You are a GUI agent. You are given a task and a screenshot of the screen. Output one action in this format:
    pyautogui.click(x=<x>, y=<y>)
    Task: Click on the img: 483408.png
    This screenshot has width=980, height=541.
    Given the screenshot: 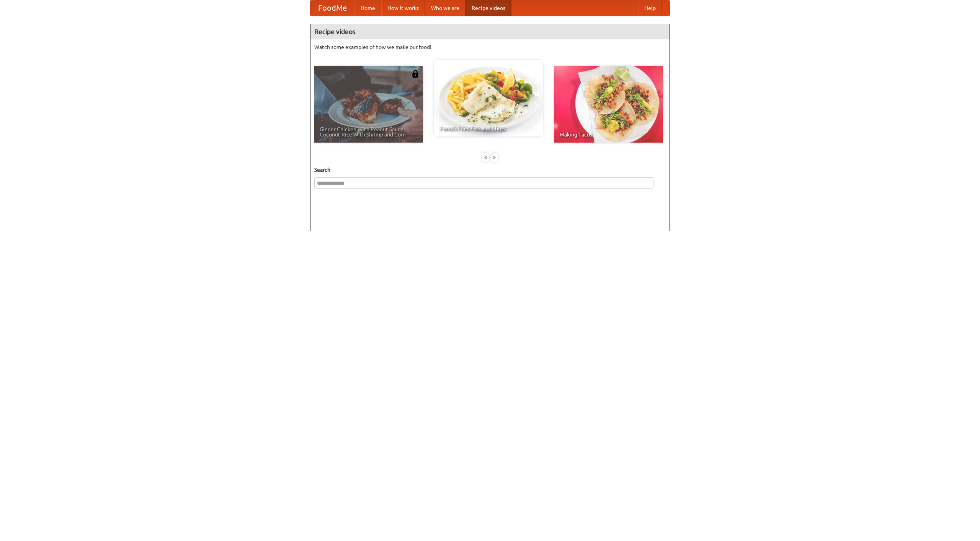 What is the action you would take?
    pyautogui.click(x=415, y=73)
    